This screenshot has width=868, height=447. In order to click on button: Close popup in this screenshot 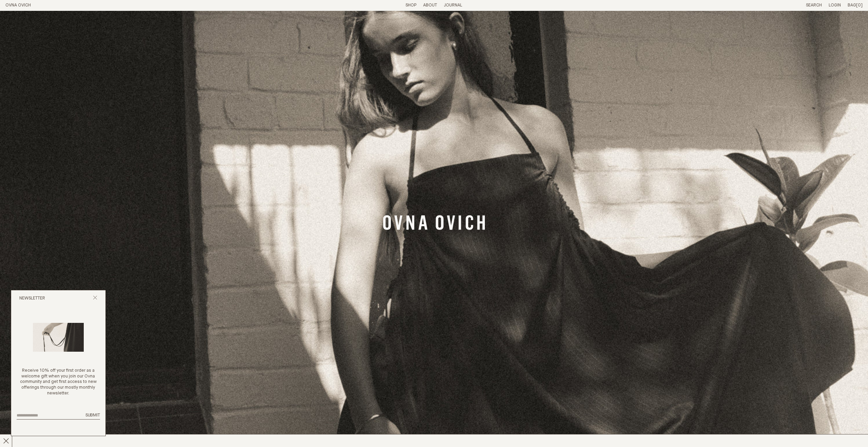, I will do `click(95, 298)`.